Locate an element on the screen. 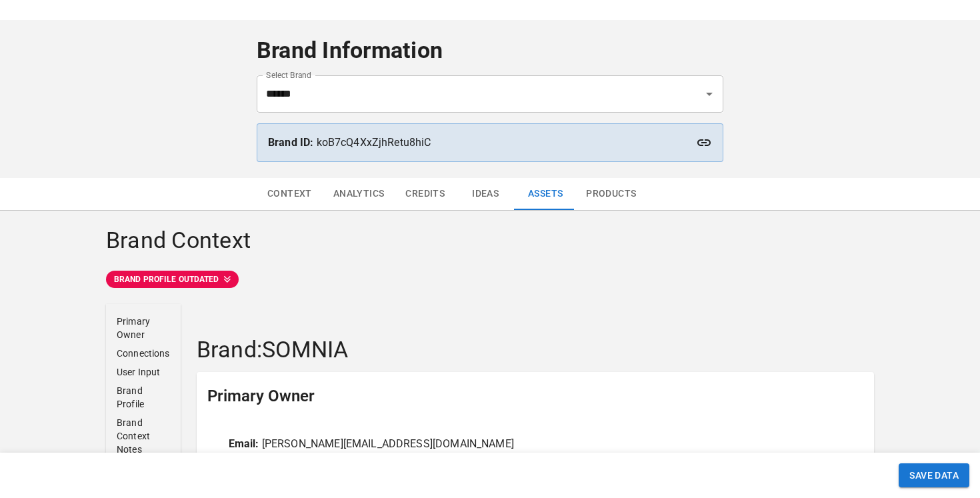 The width and height of the screenshot is (980, 498). p: BRAND PROFILE OUTDATED is located at coordinates (166, 280).